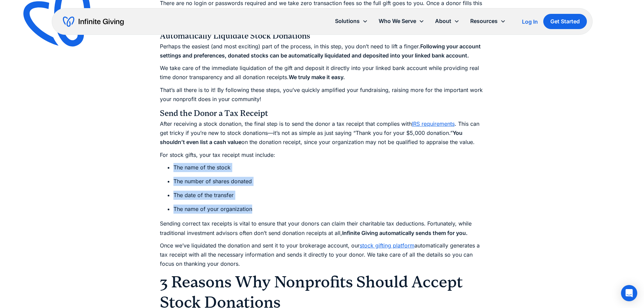 The image size is (644, 308). I want to click on li: The name of your organization, so click(329, 208).